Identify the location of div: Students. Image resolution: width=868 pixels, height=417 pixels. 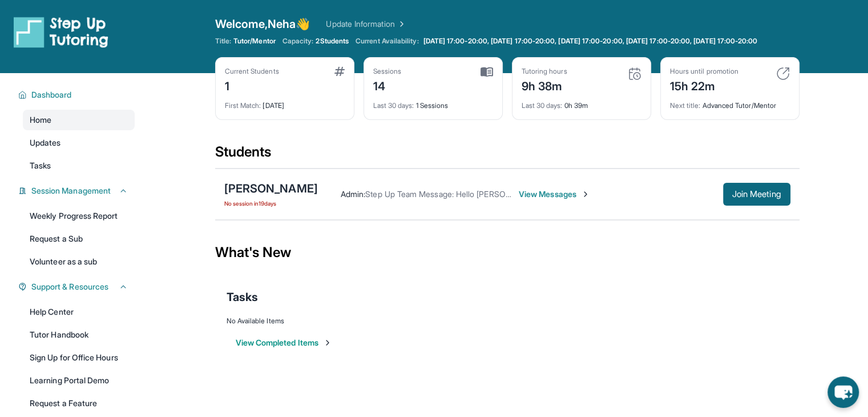
(508, 155).